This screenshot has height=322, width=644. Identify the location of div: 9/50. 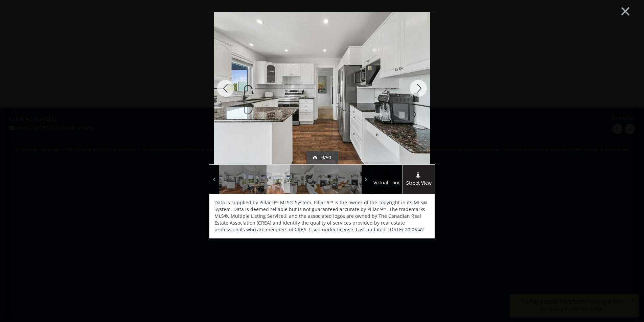
(322, 157).